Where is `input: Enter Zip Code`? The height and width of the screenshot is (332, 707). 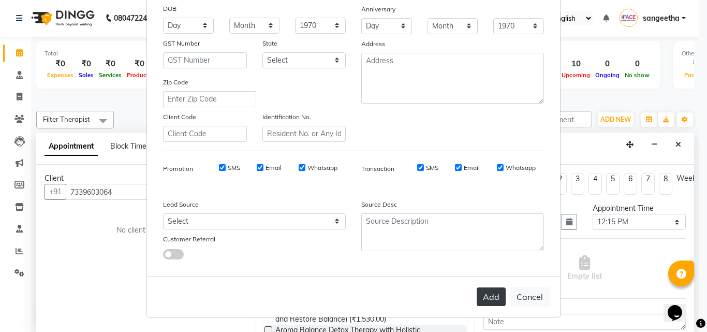 input: Enter Zip Code is located at coordinates (210, 99).